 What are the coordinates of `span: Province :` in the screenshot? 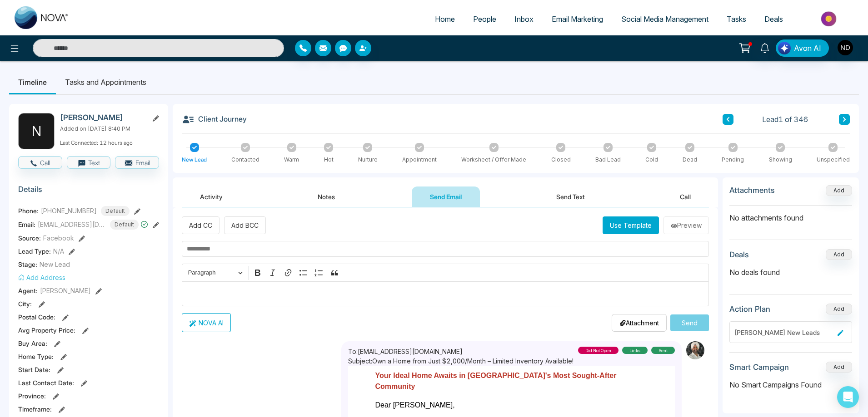 It's located at (32, 396).